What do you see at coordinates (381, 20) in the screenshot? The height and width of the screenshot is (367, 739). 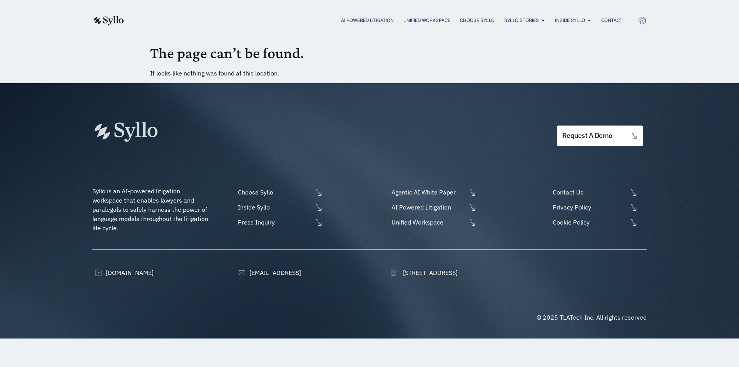 I see `nav: Menu` at bounding box center [381, 20].